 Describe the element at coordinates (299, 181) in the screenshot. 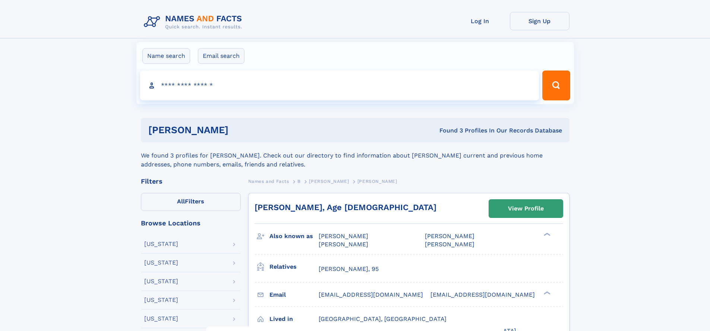

I see `span: B` at that location.